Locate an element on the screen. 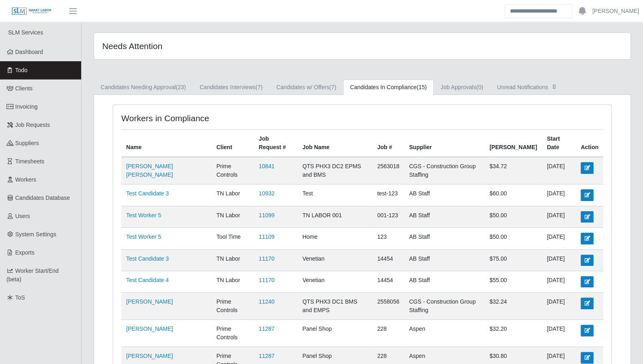 The width and height of the screenshot is (643, 364). a: Test Candidate 4 is located at coordinates (147, 280).